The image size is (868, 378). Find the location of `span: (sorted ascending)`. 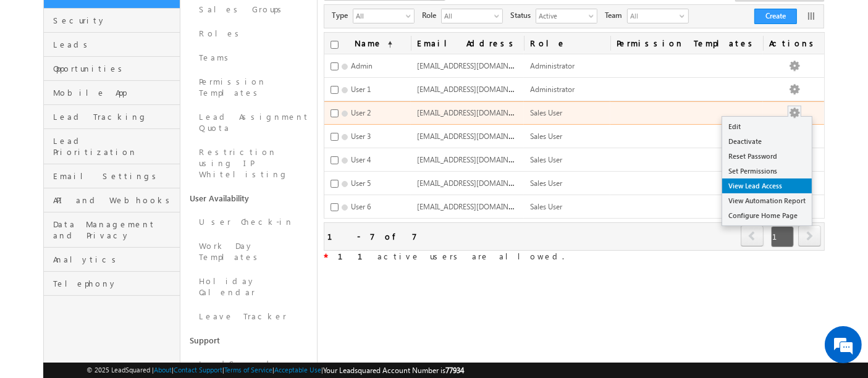

span: (sorted ascending) is located at coordinates (388, 44).